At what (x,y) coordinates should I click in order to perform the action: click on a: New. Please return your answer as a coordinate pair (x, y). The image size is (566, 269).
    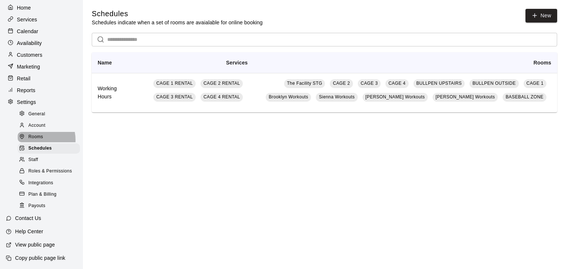
    Looking at the image, I should click on (541, 15).